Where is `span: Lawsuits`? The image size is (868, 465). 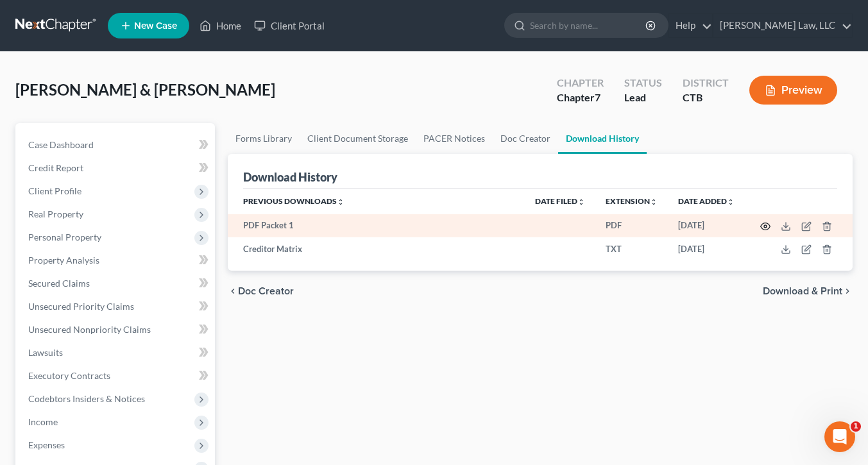 span: Lawsuits is located at coordinates (45, 352).